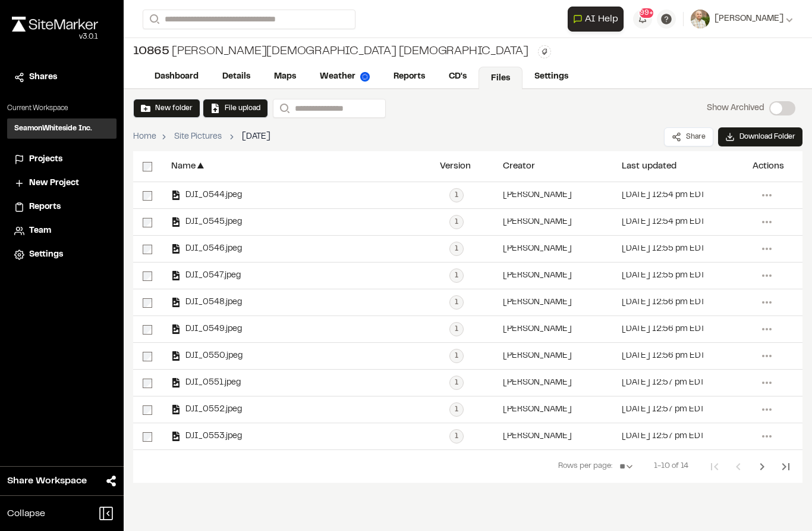 The image size is (812, 531). Describe the element at coordinates (598, 19) in the screenshot. I see `div: Open AI Assistant` at that location.